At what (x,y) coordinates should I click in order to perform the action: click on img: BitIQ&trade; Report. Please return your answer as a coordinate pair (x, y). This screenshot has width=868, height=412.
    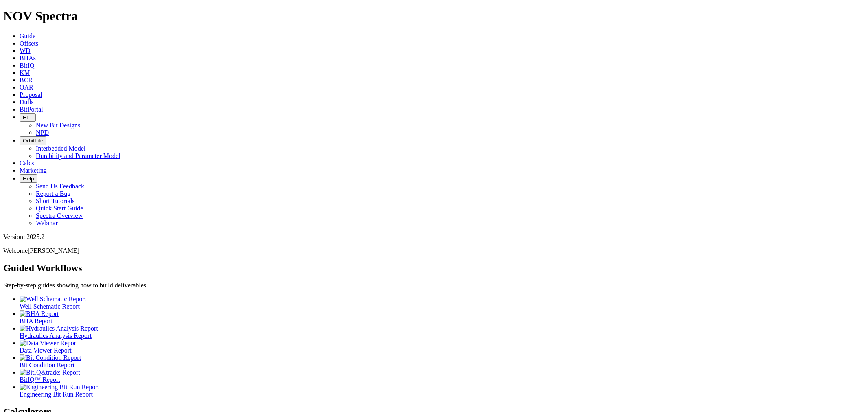
    Looking at the image, I should click on (49, 372).